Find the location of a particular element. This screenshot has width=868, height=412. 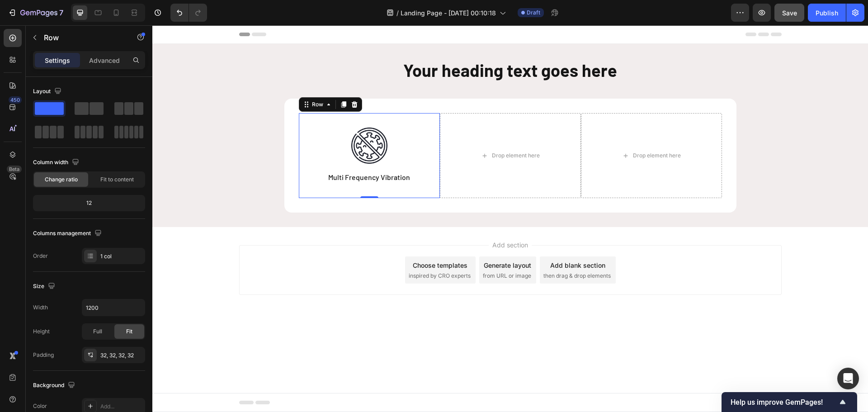

button: Show survey - Help us improve GemPages! is located at coordinates (789, 402).